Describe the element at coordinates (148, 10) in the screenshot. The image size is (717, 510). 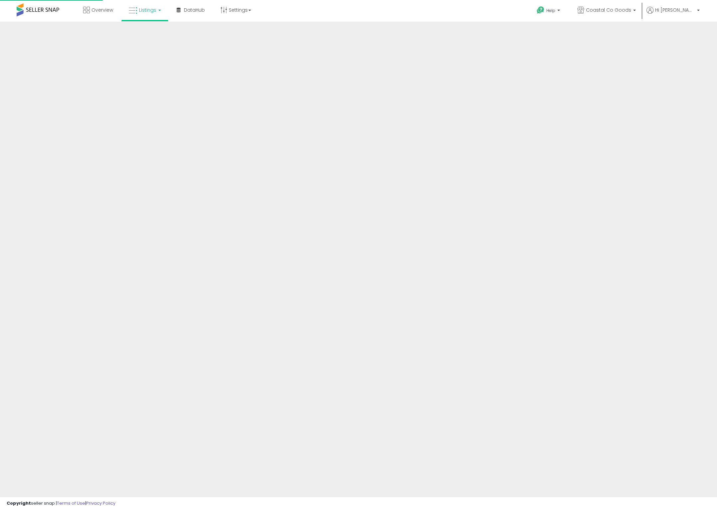
I see `span: Listings` at that location.